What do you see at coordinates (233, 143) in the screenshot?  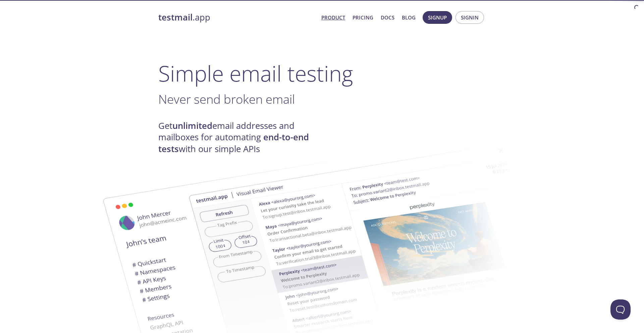 I see `strong: end-to-end tests` at bounding box center [233, 143].